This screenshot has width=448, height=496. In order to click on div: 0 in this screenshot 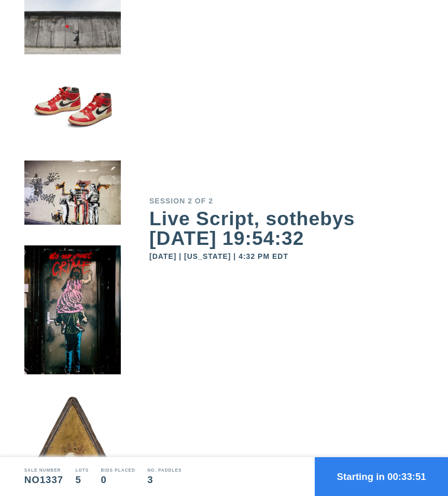, I will do `click(118, 480)`.